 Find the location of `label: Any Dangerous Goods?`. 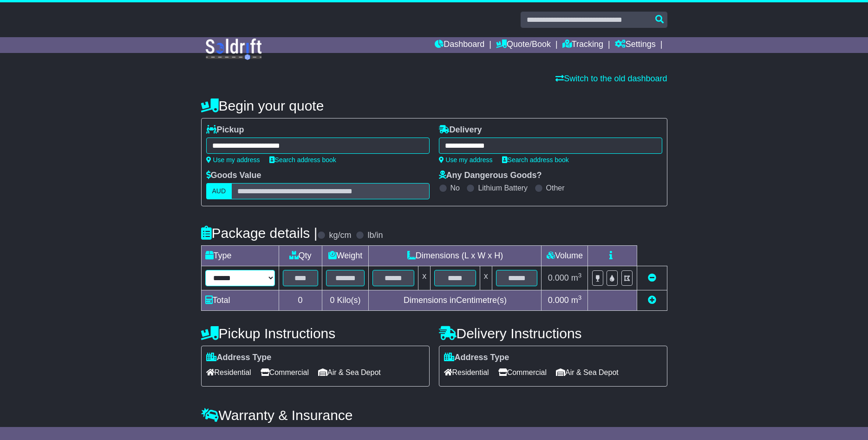

label: Any Dangerous Goods? is located at coordinates (491, 175).